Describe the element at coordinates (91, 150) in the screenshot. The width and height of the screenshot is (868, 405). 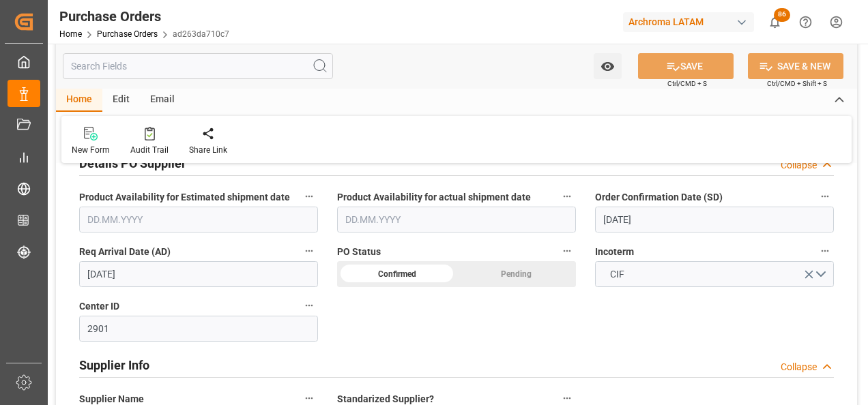
I see `div: New Form` at that location.